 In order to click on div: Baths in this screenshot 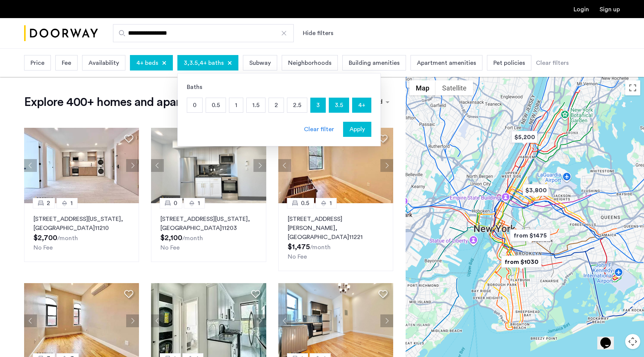, I will do `click(279, 87)`.